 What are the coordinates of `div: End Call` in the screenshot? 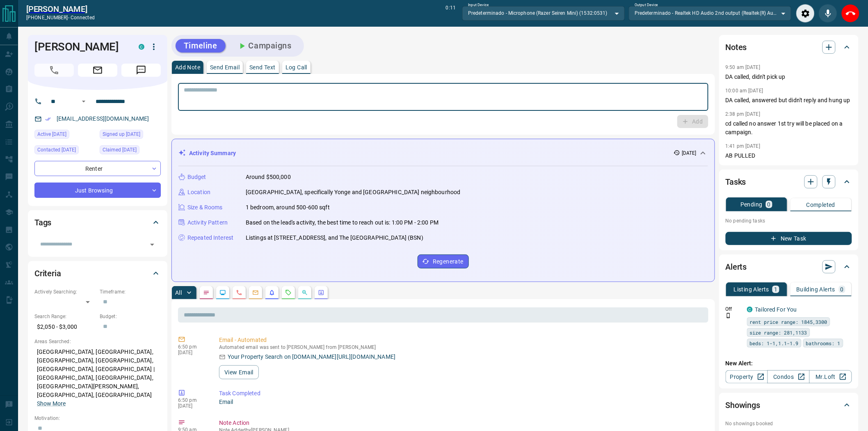 It's located at (850, 13).